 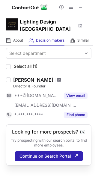 What do you see at coordinates (84, 40) in the screenshot?
I see `span: Similar` at bounding box center [84, 40].